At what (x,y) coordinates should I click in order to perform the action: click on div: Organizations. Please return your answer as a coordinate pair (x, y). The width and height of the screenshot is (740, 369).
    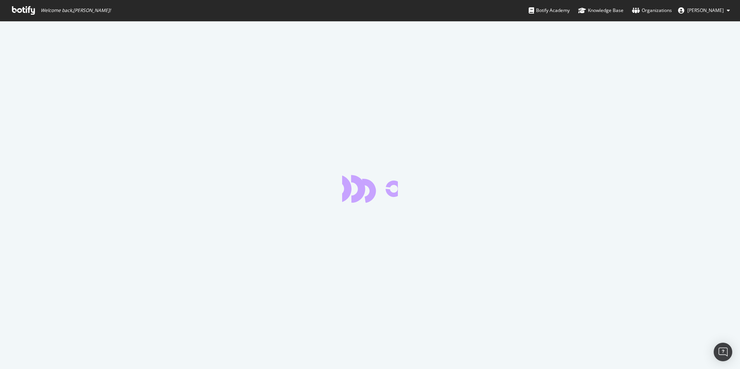
    Looking at the image, I should click on (651, 10).